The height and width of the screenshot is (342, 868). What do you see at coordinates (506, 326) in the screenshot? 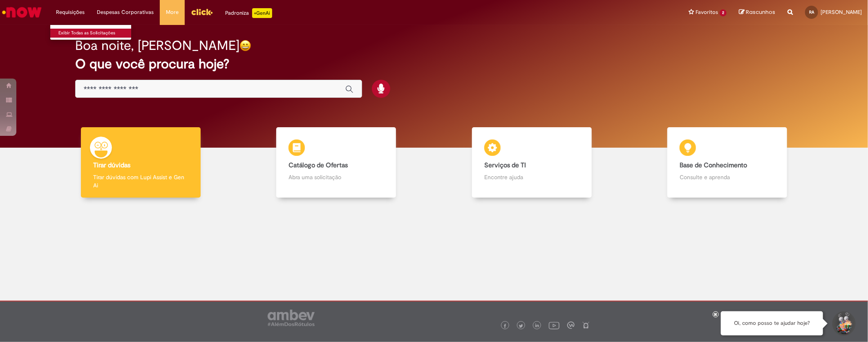
I see `img: logo_footer_facebook.png` at bounding box center [506, 326].